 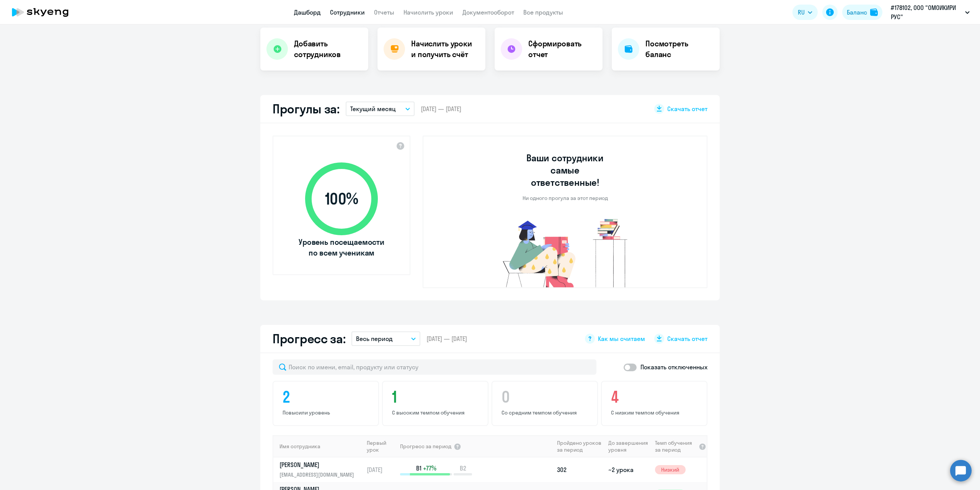 I want to click on div: Баланс, so click(x=857, y=13).